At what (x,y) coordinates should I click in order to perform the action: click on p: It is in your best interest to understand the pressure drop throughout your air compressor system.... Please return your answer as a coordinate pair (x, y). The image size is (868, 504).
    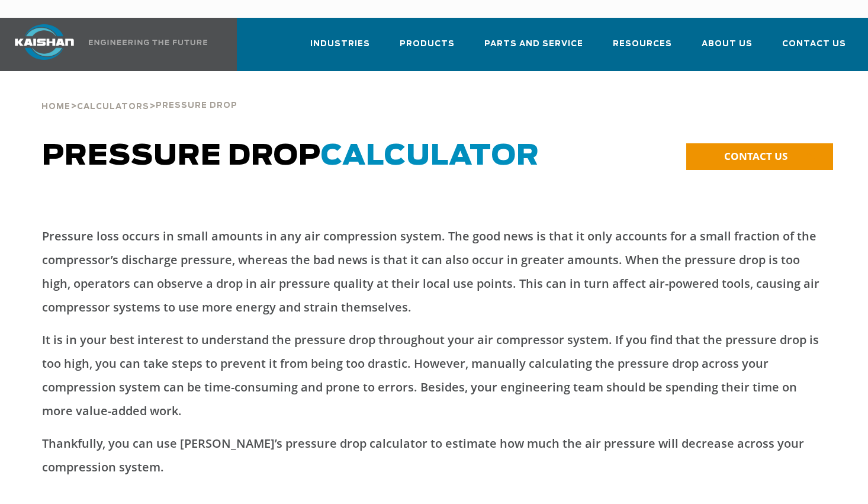
    Looking at the image, I should click on (434, 375).